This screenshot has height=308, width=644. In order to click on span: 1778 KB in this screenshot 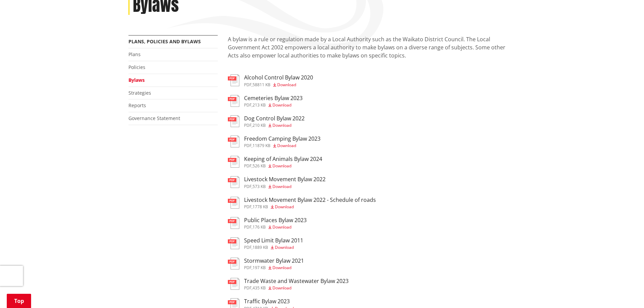, I will do `click(260, 206)`.